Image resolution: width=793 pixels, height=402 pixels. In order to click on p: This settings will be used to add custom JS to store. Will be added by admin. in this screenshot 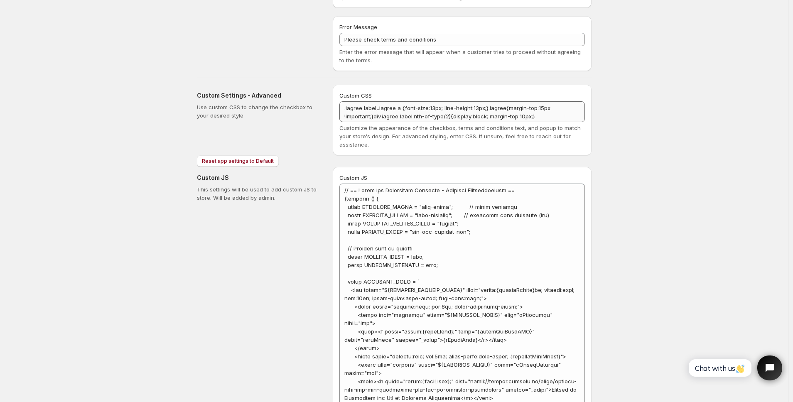, I will do `click(258, 194)`.